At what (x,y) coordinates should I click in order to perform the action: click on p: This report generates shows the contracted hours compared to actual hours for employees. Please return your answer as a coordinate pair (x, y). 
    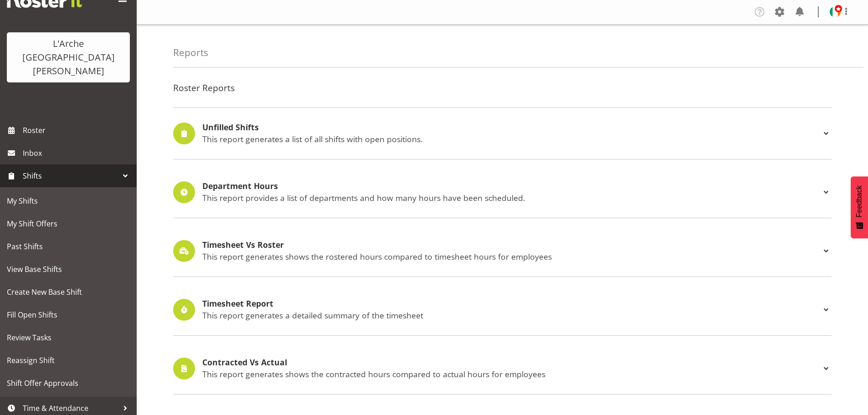
    Looking at the image, I should click on (511, 374).